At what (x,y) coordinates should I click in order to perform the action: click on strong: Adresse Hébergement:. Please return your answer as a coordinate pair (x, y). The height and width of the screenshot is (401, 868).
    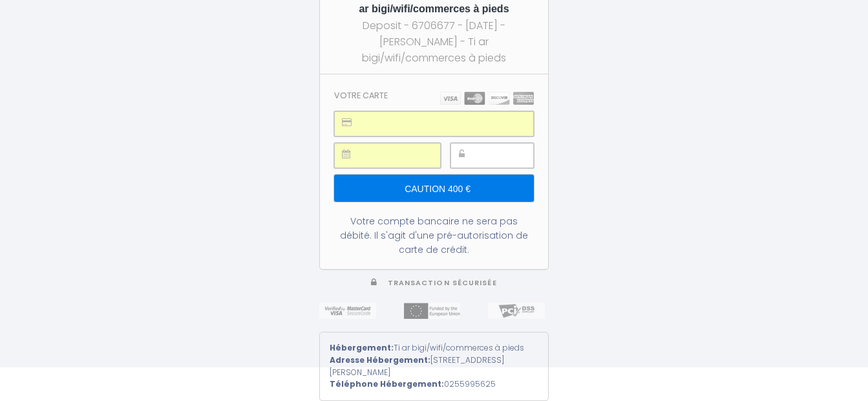
    Looking at the image, I should click on (380, 360).